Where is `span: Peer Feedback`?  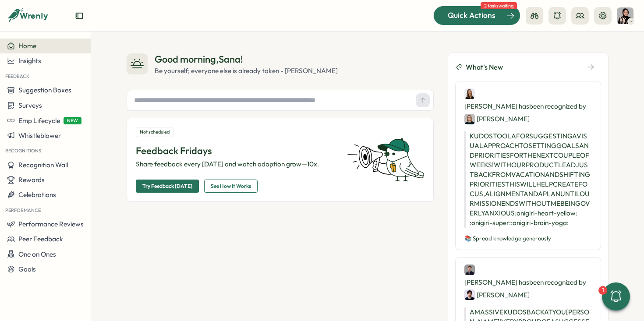 span: Peer Feedback is located at coordinates (41, 238).